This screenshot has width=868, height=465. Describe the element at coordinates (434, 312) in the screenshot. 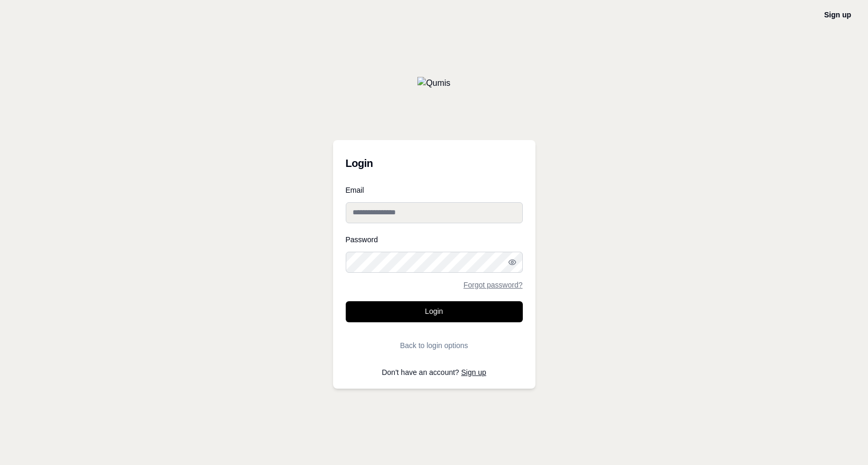

I see `button: Login` at that location.